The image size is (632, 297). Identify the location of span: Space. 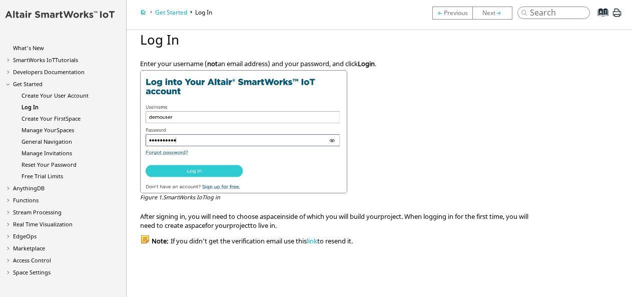
(73, 118).